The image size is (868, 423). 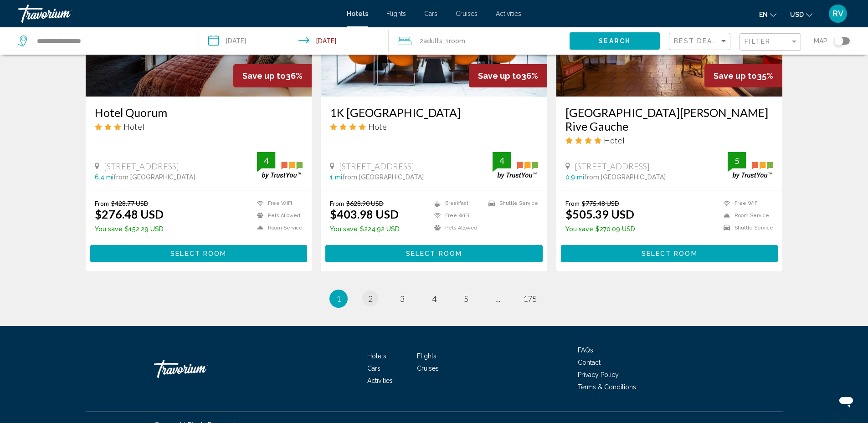 What do you see at coordinates (129, 229) in the screenshot?
I see `p: $152.29 USD` at bounding box center [129, 229].